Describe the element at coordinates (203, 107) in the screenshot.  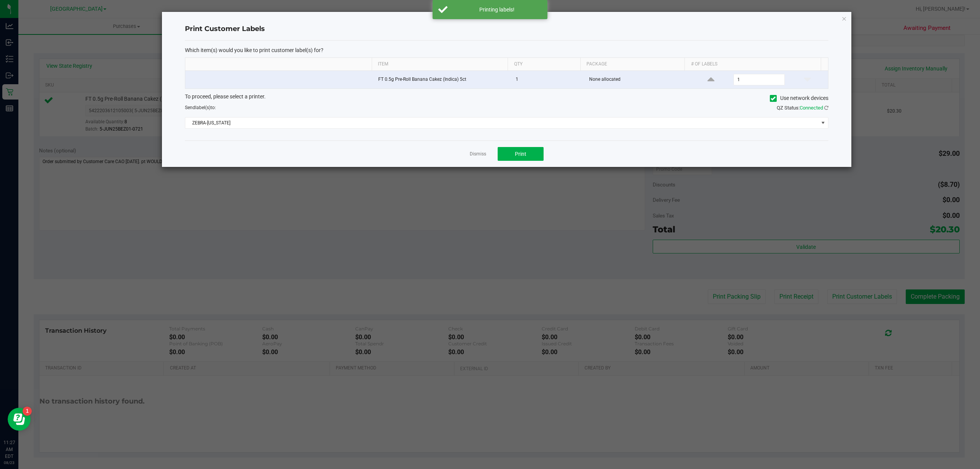
I see `span: label(s)` at that location.